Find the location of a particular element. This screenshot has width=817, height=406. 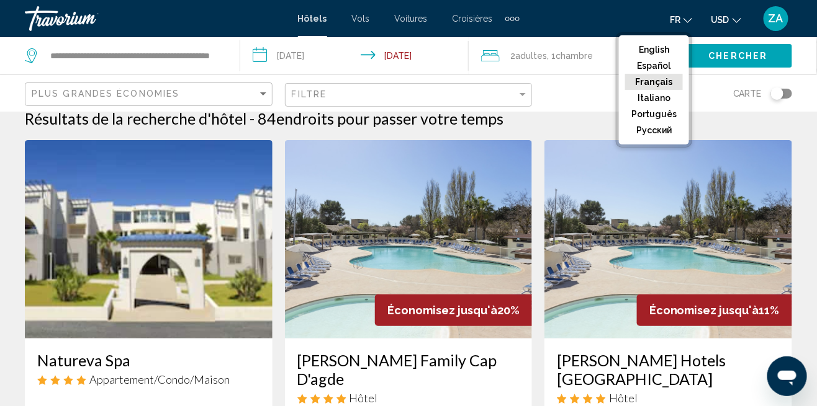

button: Filter is located at coordinates (408, 95).